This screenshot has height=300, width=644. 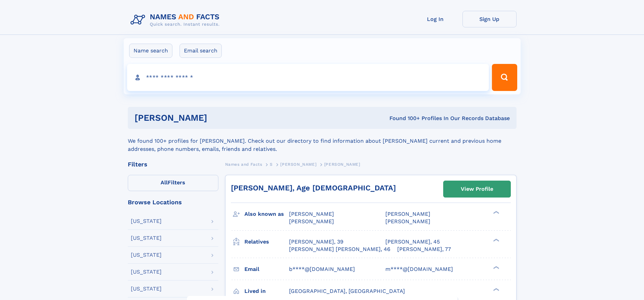 What do you see at coordinates (271, 164) in the screenshot?
I see `a: S` at bounding box center [271, 164].